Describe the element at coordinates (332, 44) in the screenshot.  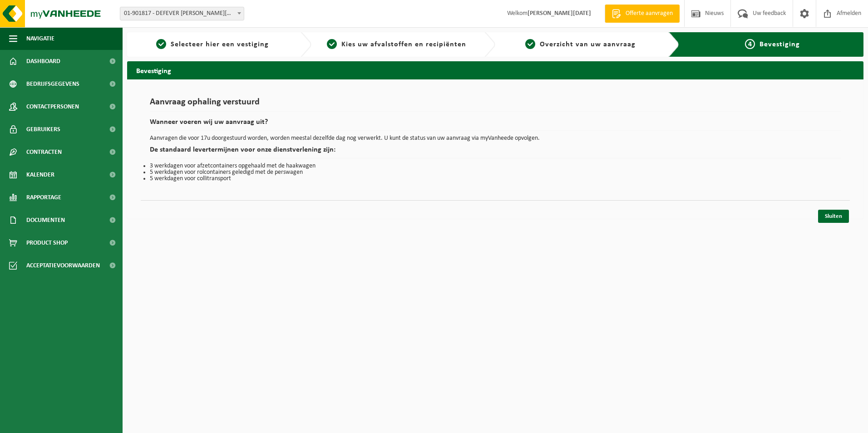
I see `span: 2` at that location.